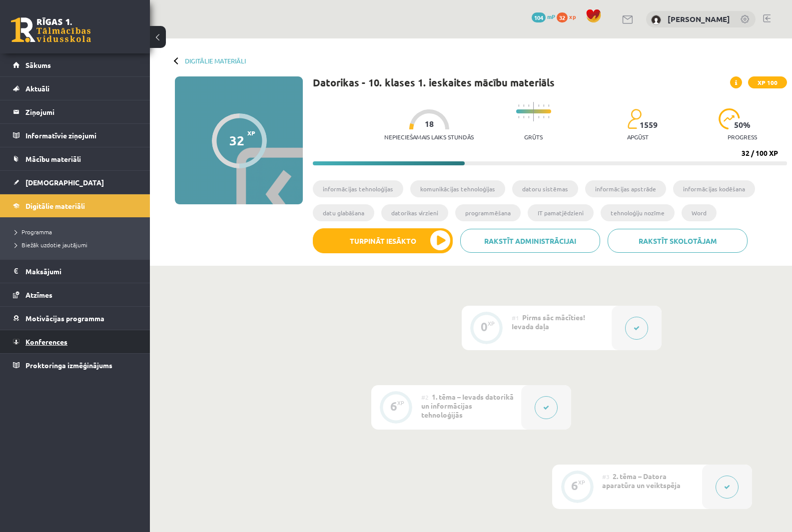 This screenshot has height=532, width=792. Describe the element at coordinates (78, 244) in the screenshot. I see `a: Biežāk uzdotie jautājumi` at that location.